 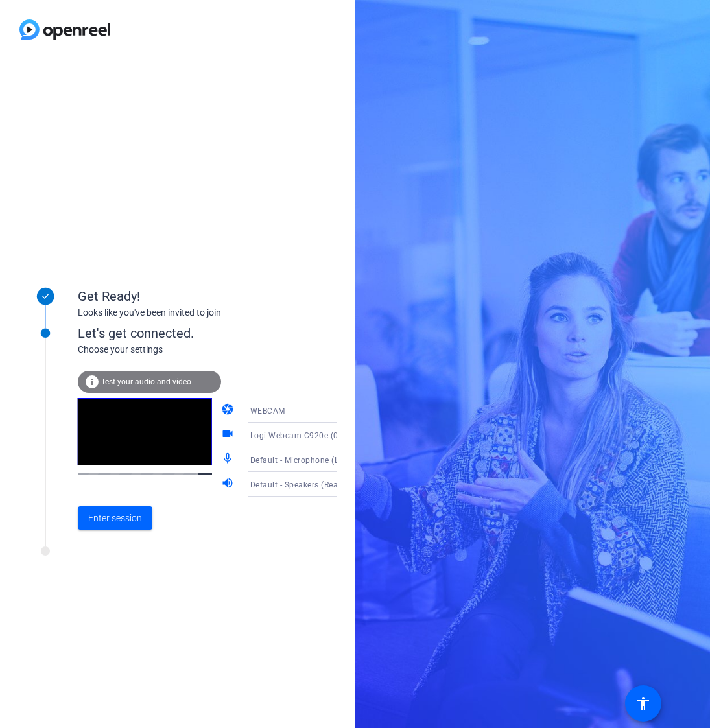 What do you see at coordinates (229, 484) in the screenshot?
I see `mat-icon: volume_up` at bounding box center [229, 484].